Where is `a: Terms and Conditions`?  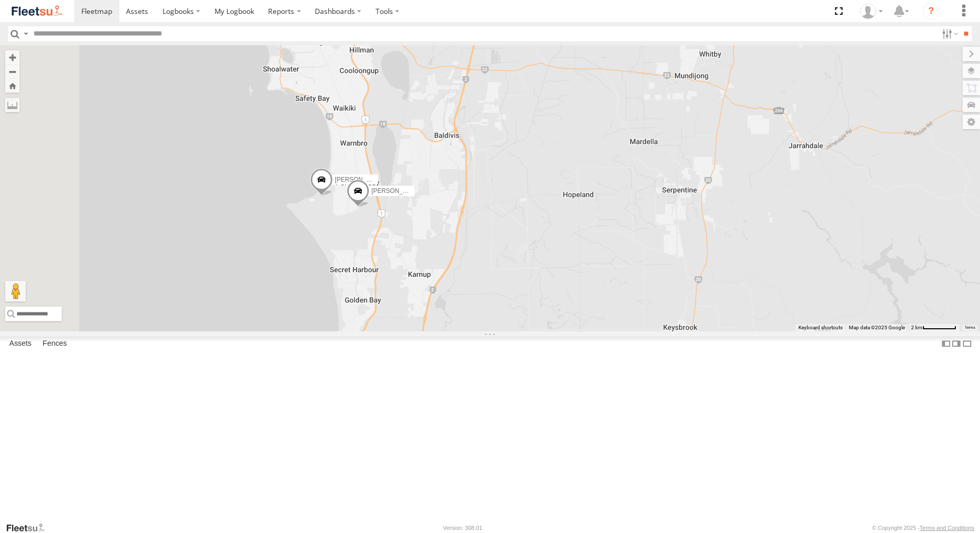 a: Terms and Conditions is located at coordinates (947, 528).